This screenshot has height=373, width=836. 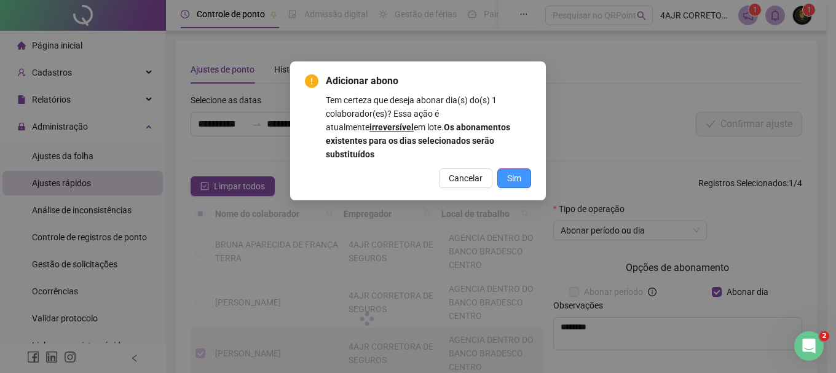 What do you see at coordinates (418, 141) in the screenshot?
I see `b: Os abonamentos existentes para os dias selecionados serão substituídos` at bounding box center [418, 141].